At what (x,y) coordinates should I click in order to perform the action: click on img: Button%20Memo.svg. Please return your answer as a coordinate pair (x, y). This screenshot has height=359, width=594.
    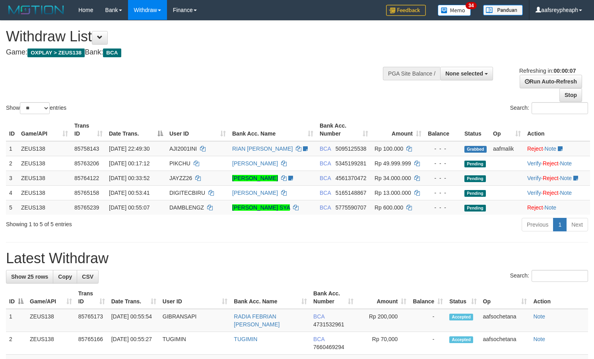
    Looking at the image, I should click on (454, 10).